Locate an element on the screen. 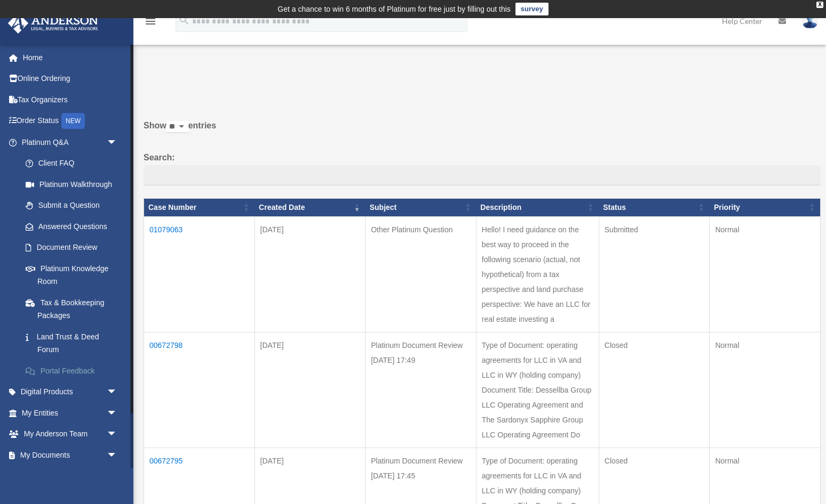 The height and width of the screenshot is (504, 826). select: Showentries is located at coordinates (177, 127).